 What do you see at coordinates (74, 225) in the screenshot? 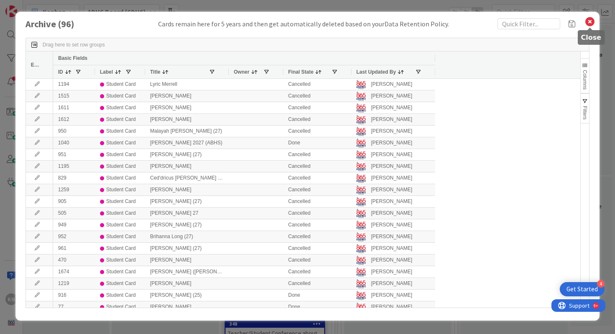
I see `div: 949` at bounding box center [74, 225].